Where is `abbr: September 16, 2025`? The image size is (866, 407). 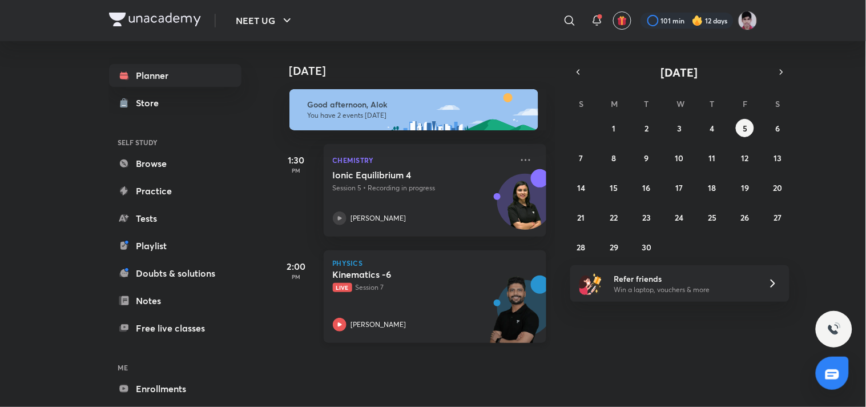 abbr: September 16, 2025 is located at coordinates (647, 187).